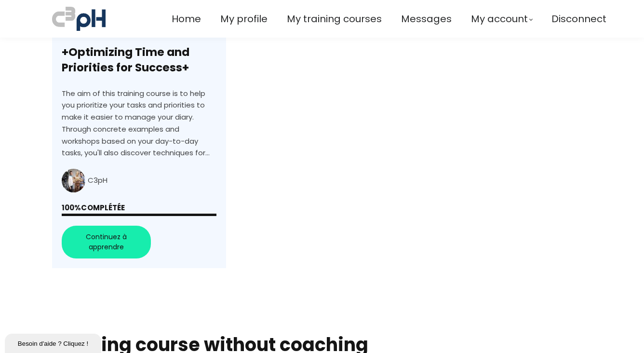  Describe the element at coordinates (334, 19) in the screenshot. I see `span: My training courses` at that location.